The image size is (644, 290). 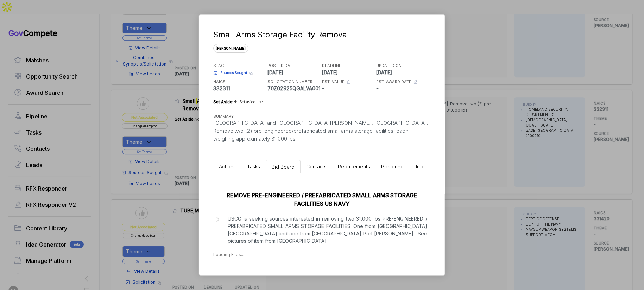 What do you see at coordinates (240, 88) in the screenshot?
I see `p: 332311` at bounding box center [240, 88].